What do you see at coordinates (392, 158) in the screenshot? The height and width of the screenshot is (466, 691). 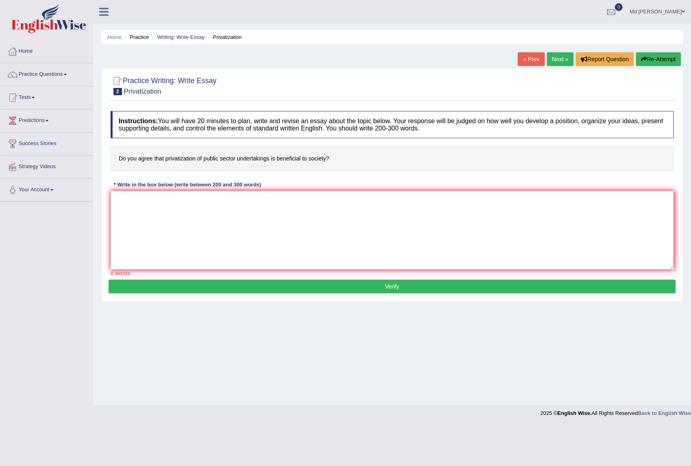 I see `h4: Do you agree that privatization of public sector undertakings is beneficial to society?` at bounding box center [392, 158].